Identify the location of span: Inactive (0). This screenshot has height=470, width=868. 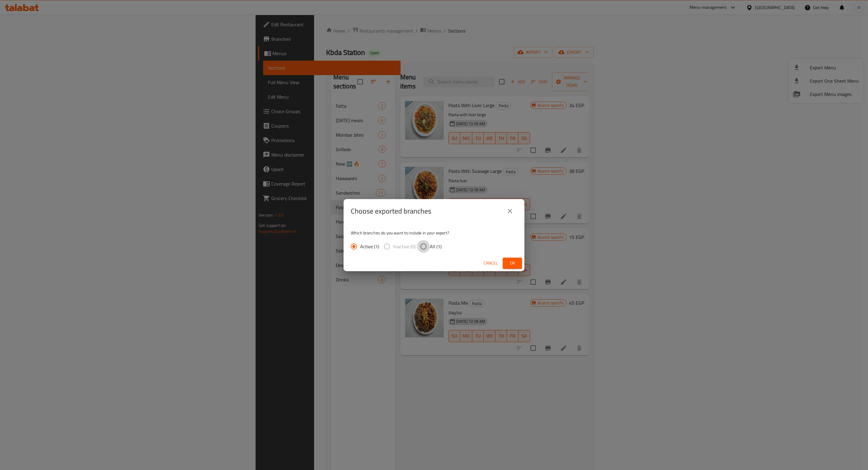
(404, 247).